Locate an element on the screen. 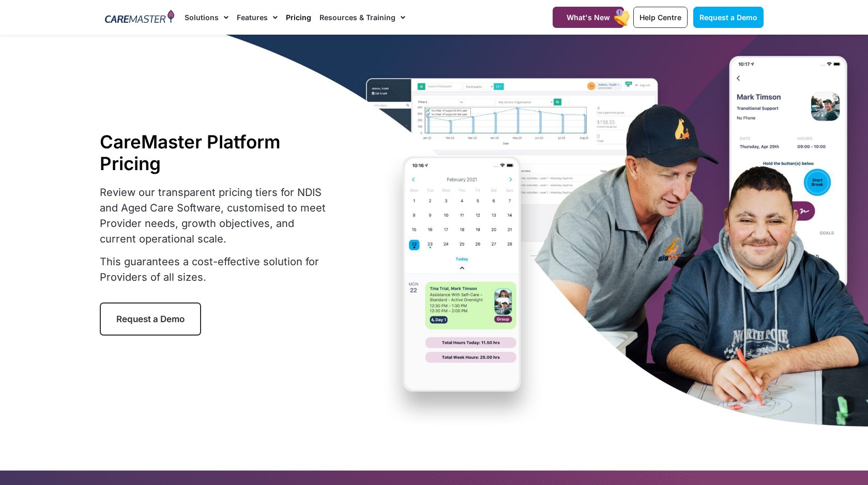 This screenshot has height=485, width=868. span: What's New is located at coordinates (588, 17).